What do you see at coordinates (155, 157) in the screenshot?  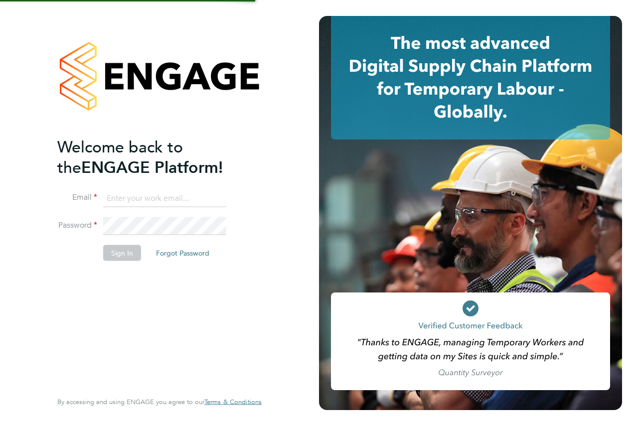 I see `h2: ENGAGE Platform!` at bounding box center [155, 157].